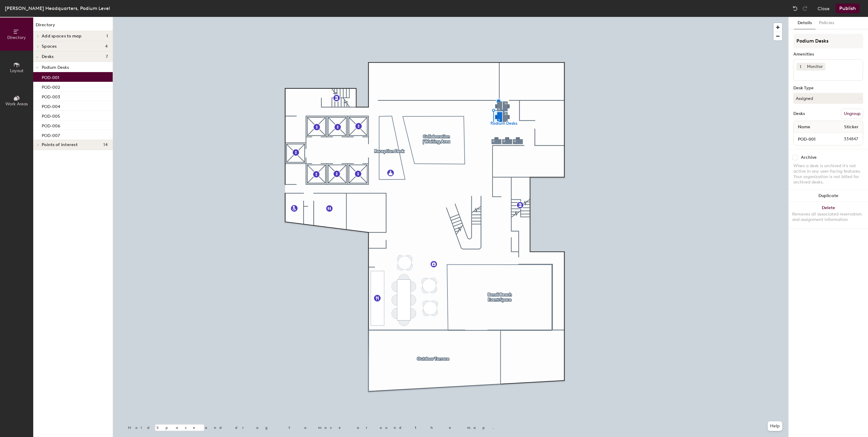  What do you see at coordinates (828, 88) in the screenshot?
I see `div: Desk Type` at bounding box center [828, 88].